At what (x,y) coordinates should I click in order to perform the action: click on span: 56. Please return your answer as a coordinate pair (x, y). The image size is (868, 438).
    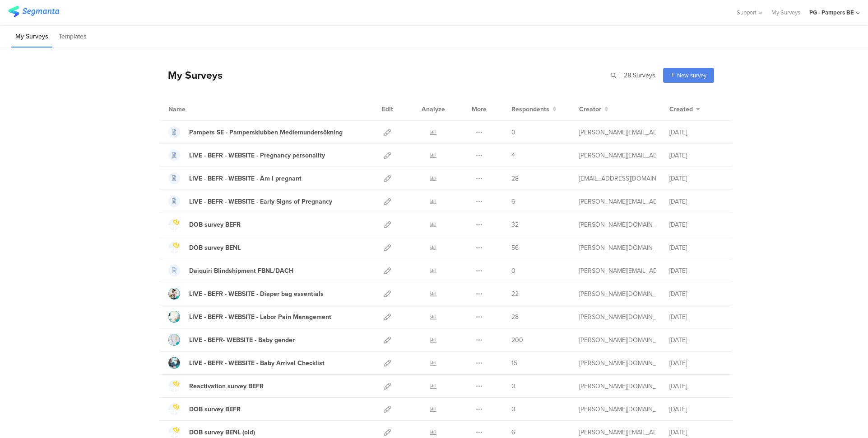
    Looking at the image, I should click on (515, 247).